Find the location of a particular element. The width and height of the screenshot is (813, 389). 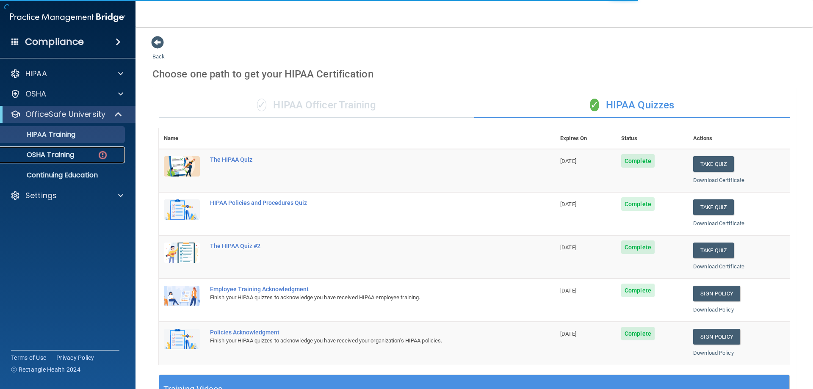

div: Finish your HIPAA quizzes to acknowledge you have received HIPAA employee training. is located at coordinates (361, 298).